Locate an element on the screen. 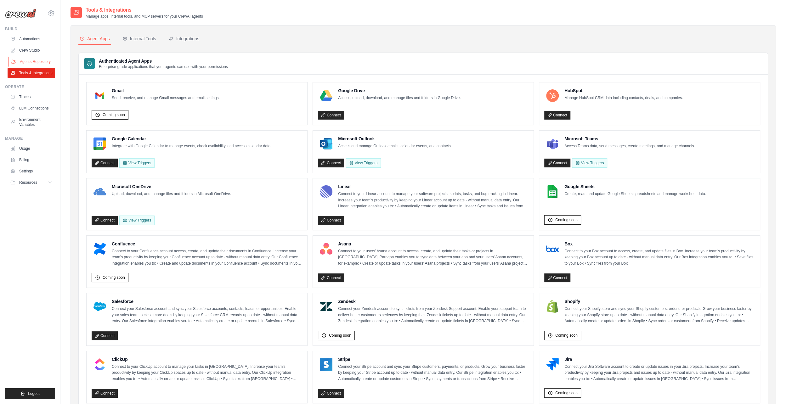  a: Tools & Integrations is located at coordinates (31, 73).